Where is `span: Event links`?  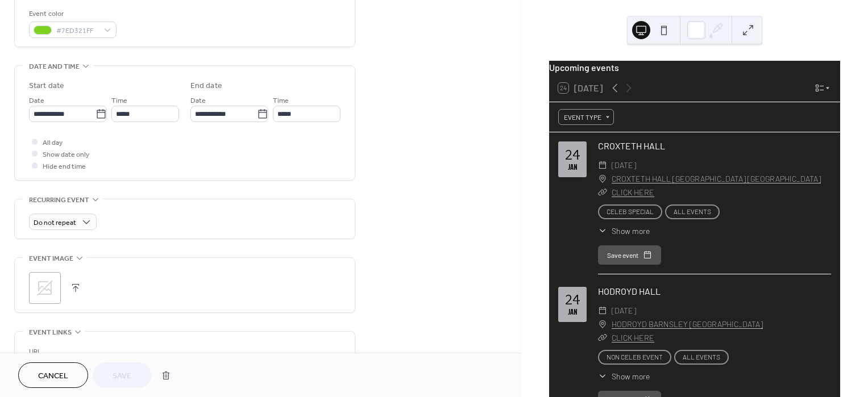 span: Event links is located at coordinates (50, 332).